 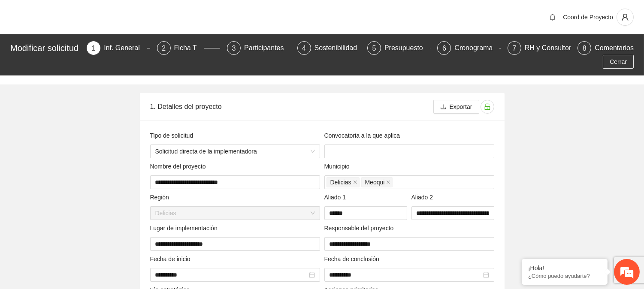 What do you see at coordinates (344, 167) in the screenshot?
I see `span: Municipio` at bounding box center [344, 167].